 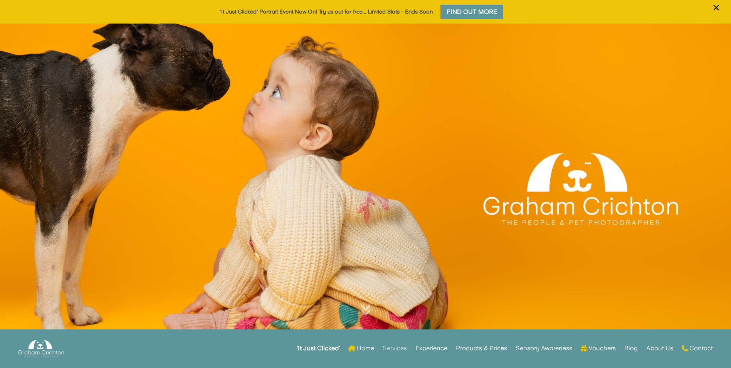 I want to click on a: Contact, so click(x=697, y=348).